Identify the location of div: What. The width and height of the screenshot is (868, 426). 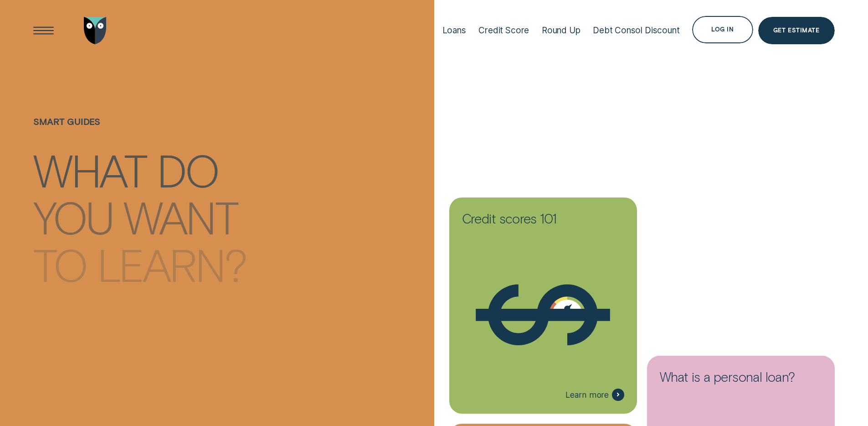
(90, 170).